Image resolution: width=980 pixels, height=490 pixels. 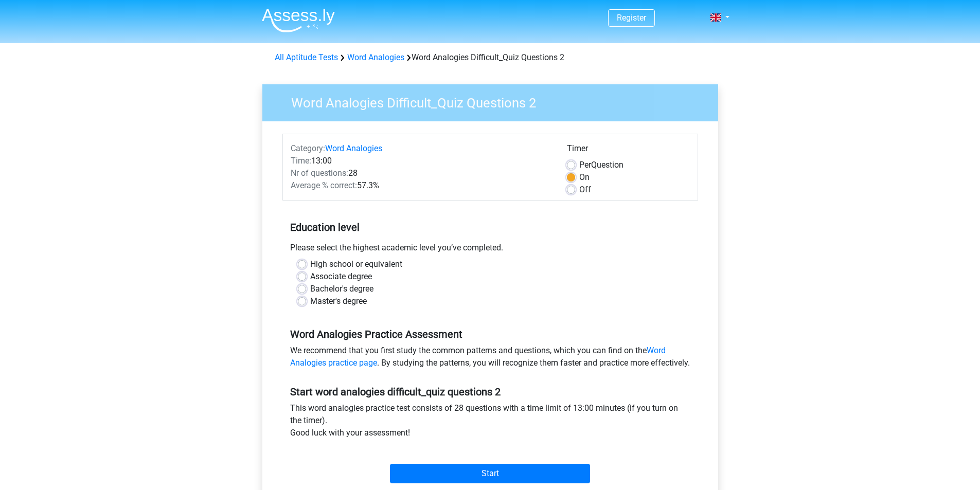 I want to click on span: Average % correct:, so click(x=324, y=185).